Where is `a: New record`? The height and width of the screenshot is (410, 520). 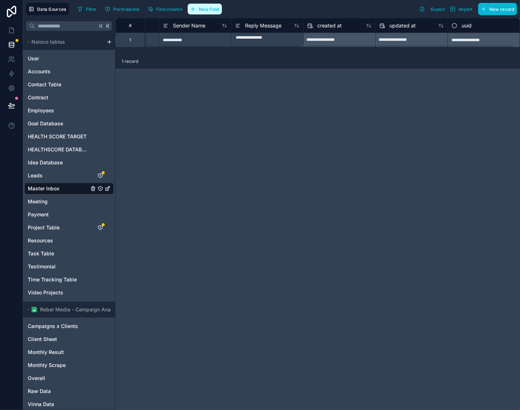
a: New record is located at coordinates (497, 9).